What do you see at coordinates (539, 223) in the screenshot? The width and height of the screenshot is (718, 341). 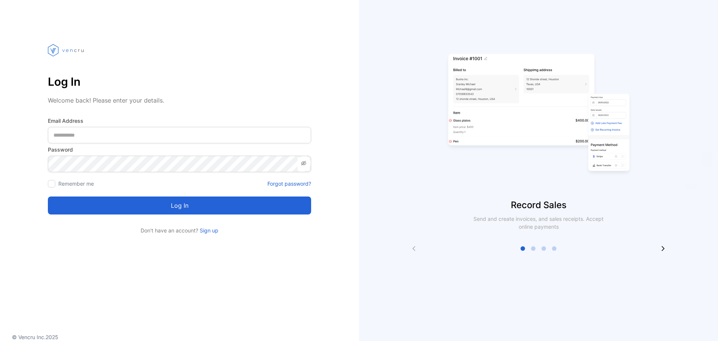 I see `p: Send and create invoices, and sales receipts. Accept online payments` at bounding box center [539, 223].